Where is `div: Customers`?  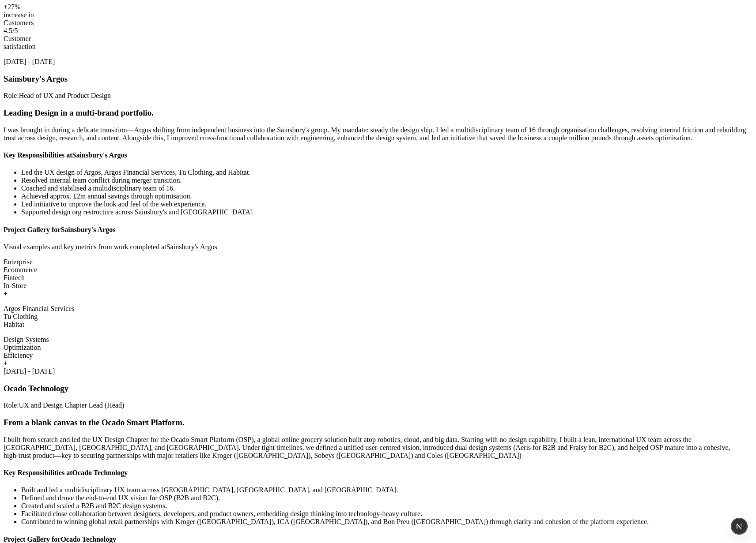
div: Customers is located at coordinates (378, 23).